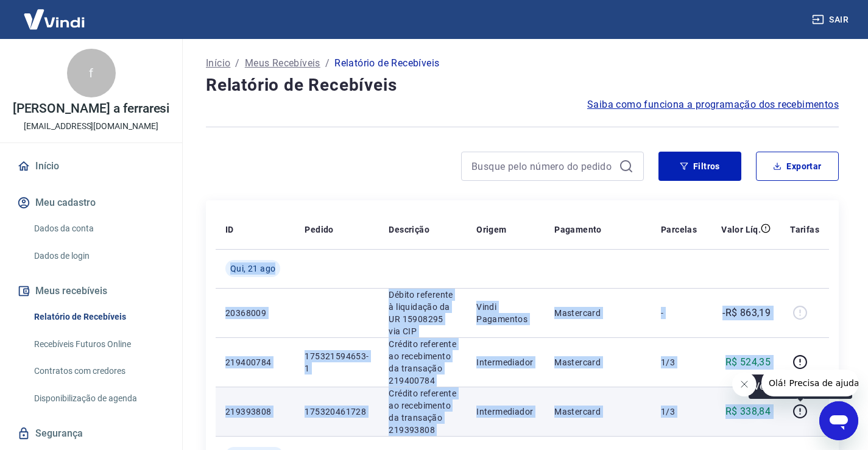 The image size is (868, 450). Describe the element at coordinates (542, 167) in the screenshot. I see `input: Busque pelo número do pedido` at that location.